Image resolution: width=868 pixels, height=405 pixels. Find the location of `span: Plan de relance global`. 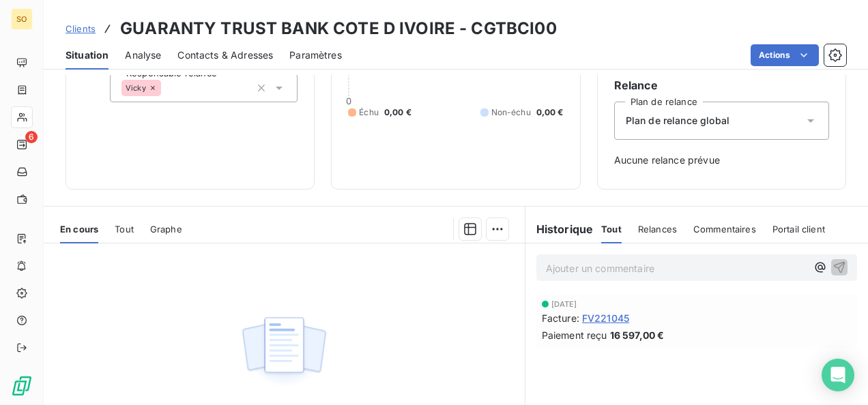

span: Plan de relance global is located at coordinates (678, 121).